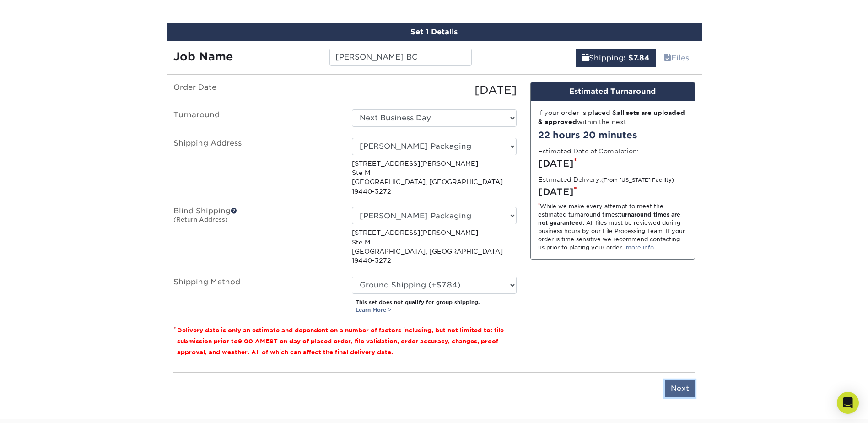  I want to click on small: (Return Address), so click(200, 219).